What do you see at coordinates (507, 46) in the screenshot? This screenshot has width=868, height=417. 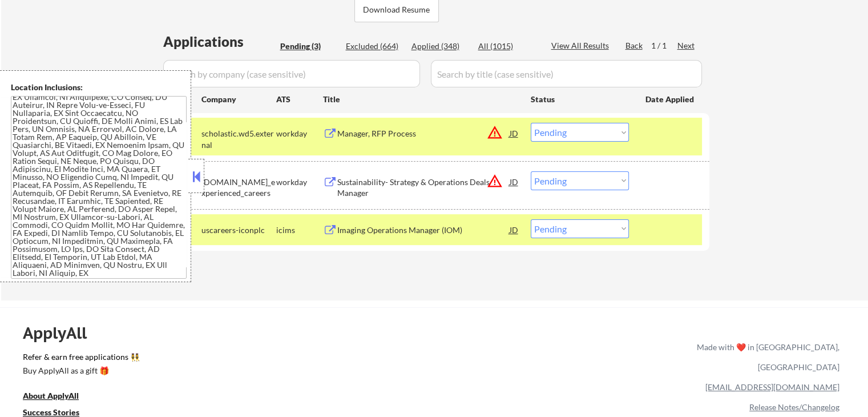 I see `div: All (1015)` at bounding box center [507, 46].